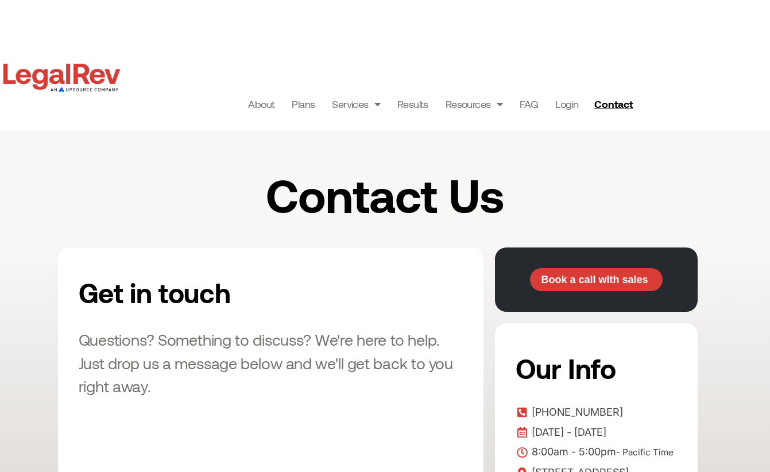 This screenshot has height=472, width=770. I want to click on h2: Our Info, so click(594, 368).